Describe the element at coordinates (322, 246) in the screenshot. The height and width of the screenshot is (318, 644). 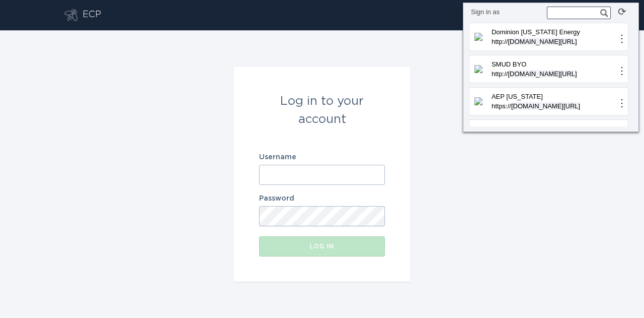
I see `div: Log in` at that location.